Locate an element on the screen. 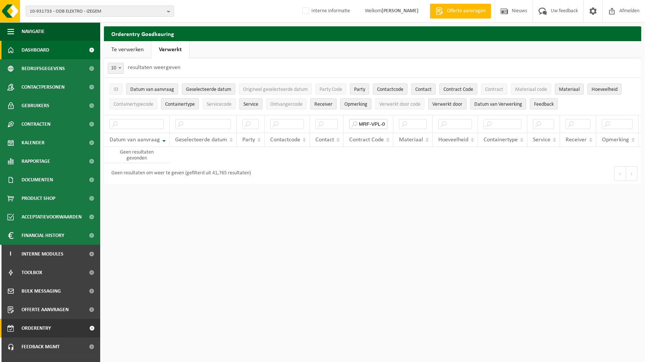 This screenshot has height=362, width=645. button: ReceiverReceiver: Activate to sort is located at coordinates (323, 104).